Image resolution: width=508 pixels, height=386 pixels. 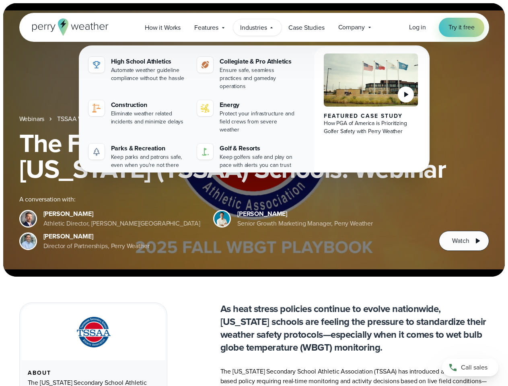 I want to click on a: Energy Protect your infrastructure and field crews from severe weather, so click(x=247, y=117).